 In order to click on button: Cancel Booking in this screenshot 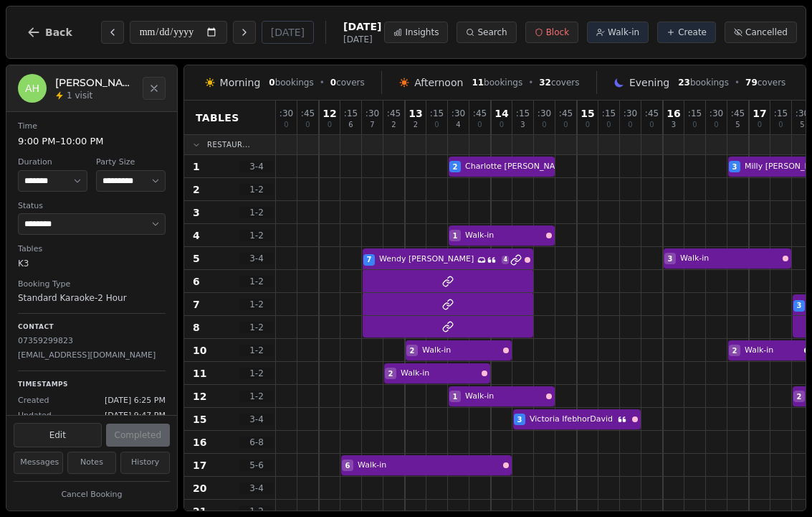, I will do `click(92, 495)`.